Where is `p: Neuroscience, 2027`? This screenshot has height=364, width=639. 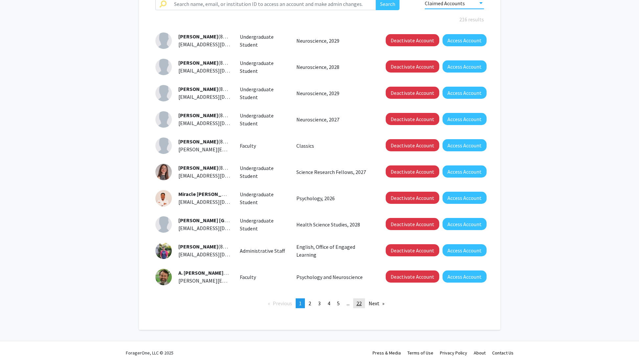 p: Neuroscience, 2027 is located at coordinates (334, 120).